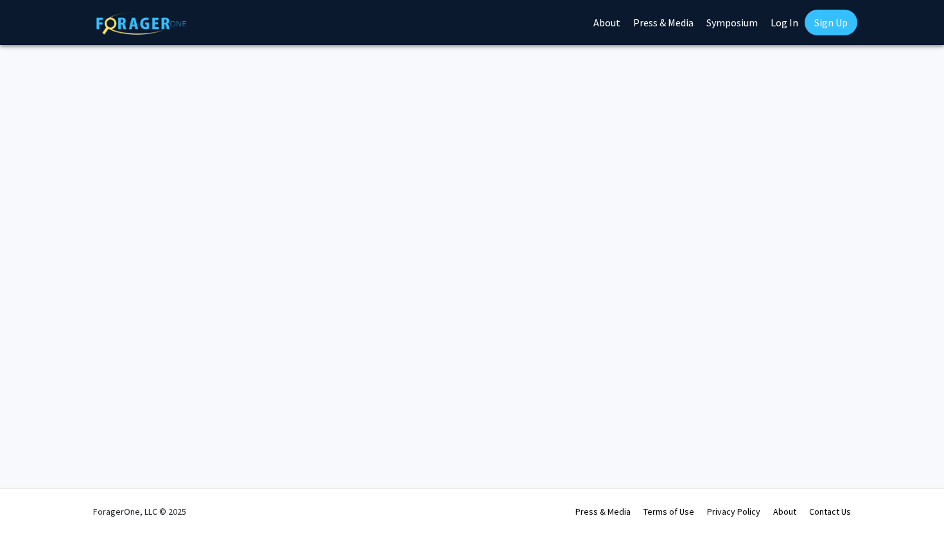 Image resolution: width=944 pixels, height=534 pixels. What do you see at coordinates (733, 511) in the screenshot?
I see `a: Privacy Policy` at bounding box center [733, 511].